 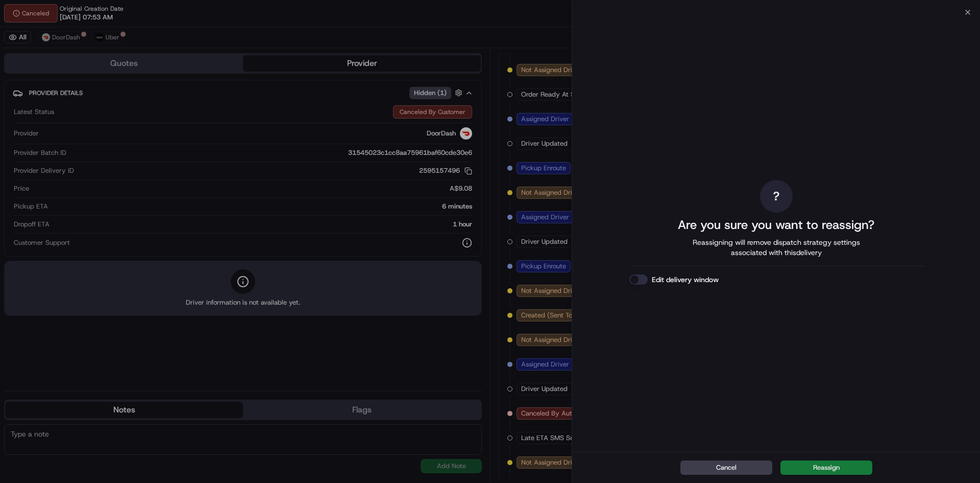 What do you see at coordinates (776, 225) in the screenshot?
I see `h2: Are you sure you want to reassign?` at bounding box center [776, 225].